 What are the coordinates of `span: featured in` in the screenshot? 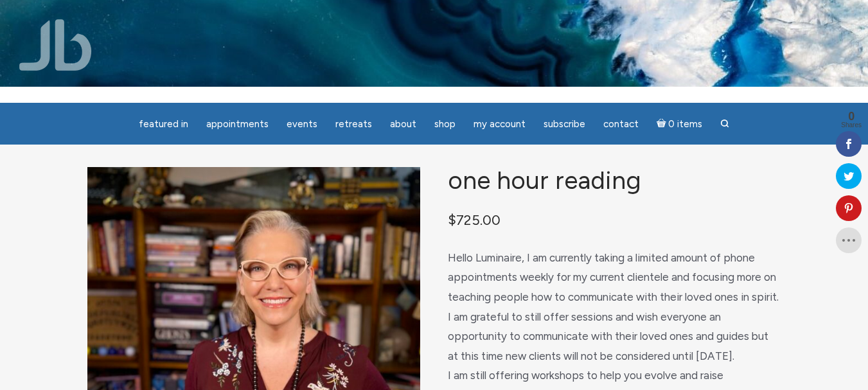 It's located at (163, 124).